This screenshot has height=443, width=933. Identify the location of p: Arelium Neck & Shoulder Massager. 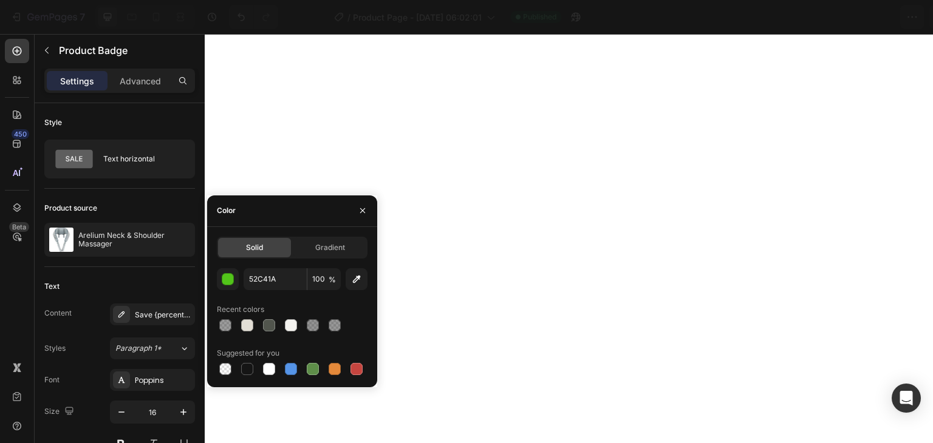
(134, 240).